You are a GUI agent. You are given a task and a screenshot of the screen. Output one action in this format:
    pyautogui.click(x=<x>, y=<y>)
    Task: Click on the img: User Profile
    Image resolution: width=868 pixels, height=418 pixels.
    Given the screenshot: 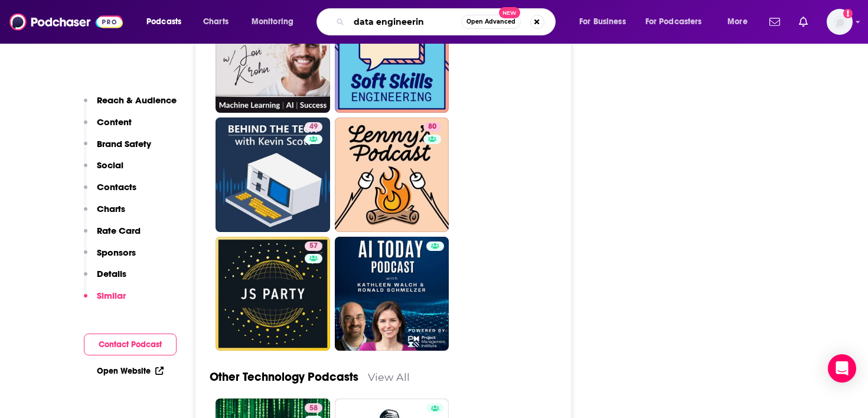 What is the action you would take?
    pyautogui.click(x=840, y=22)
    